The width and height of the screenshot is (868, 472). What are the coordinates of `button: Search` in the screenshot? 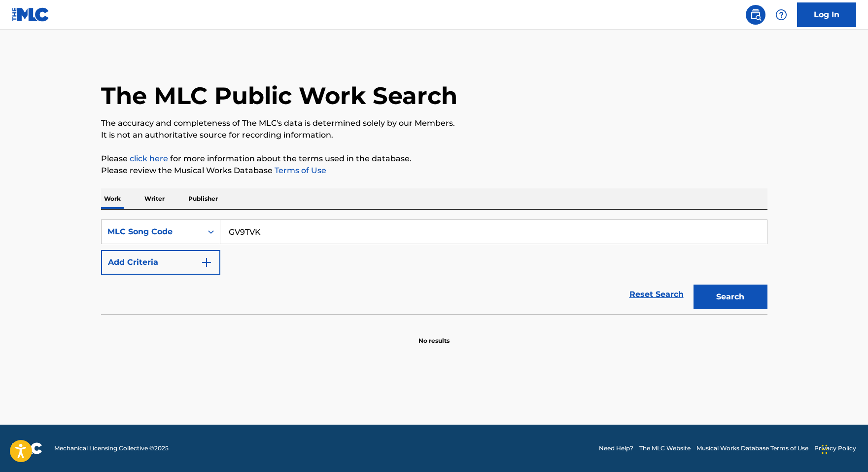 It's located at (730, 297).